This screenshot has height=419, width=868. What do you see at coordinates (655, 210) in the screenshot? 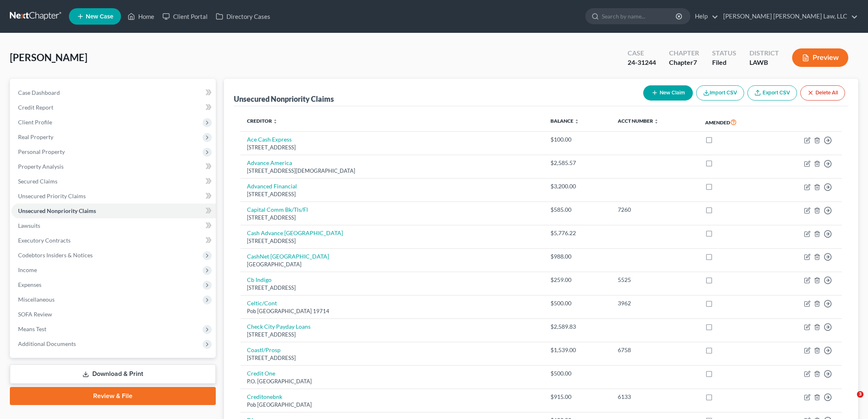
I see `div: 7260` at bounding box center [655, 210].